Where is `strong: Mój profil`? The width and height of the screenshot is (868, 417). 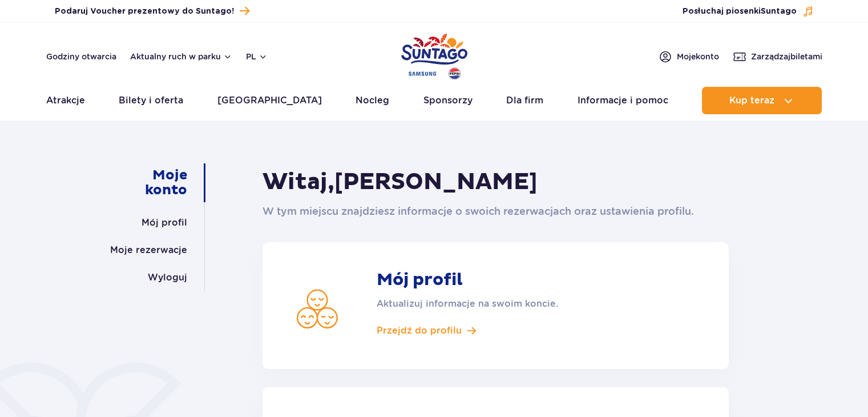 strong: Mój profil is located at coordinates (511, 280).